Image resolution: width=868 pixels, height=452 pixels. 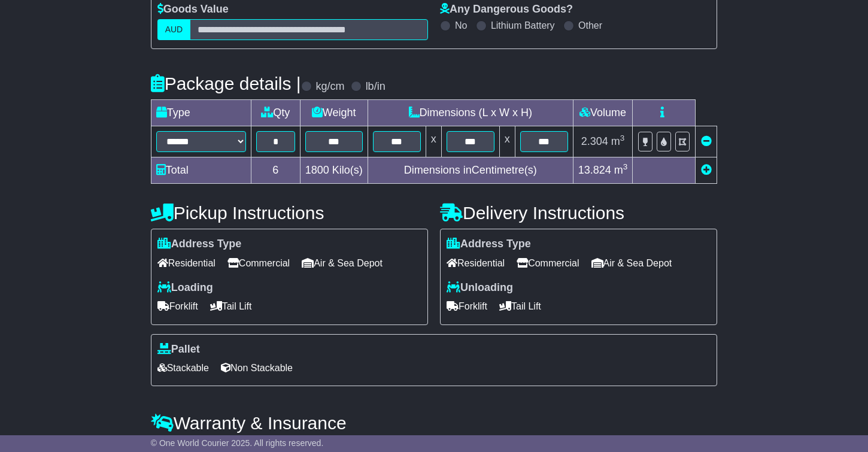 I want to click on h4: Warranty & Insurance, so click(x=434, y=422).